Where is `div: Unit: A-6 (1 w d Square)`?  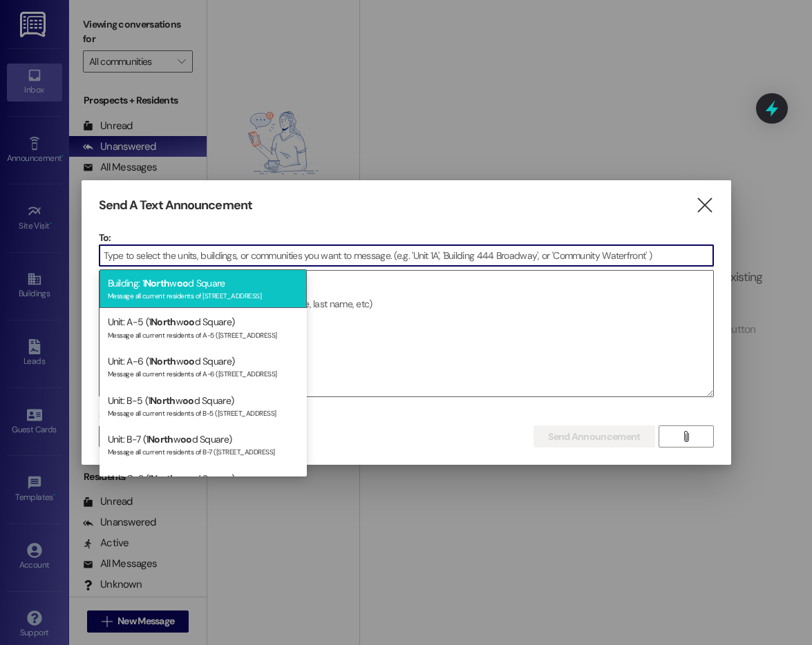 div: Unit: A-6 (1 w d Square) is located at coordinates (203, 367).